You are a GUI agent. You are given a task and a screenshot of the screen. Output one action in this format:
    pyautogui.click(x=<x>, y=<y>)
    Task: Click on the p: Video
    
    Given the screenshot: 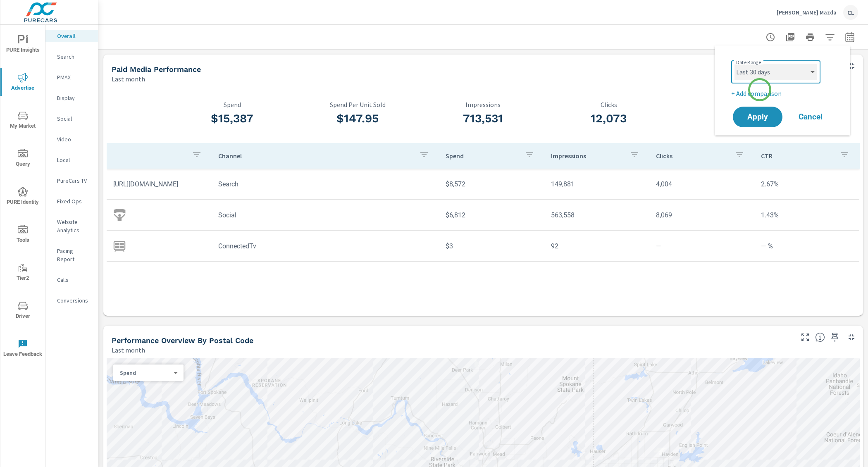 What is the action you would take?
    pyautogui.click(x=74, y=139)
    